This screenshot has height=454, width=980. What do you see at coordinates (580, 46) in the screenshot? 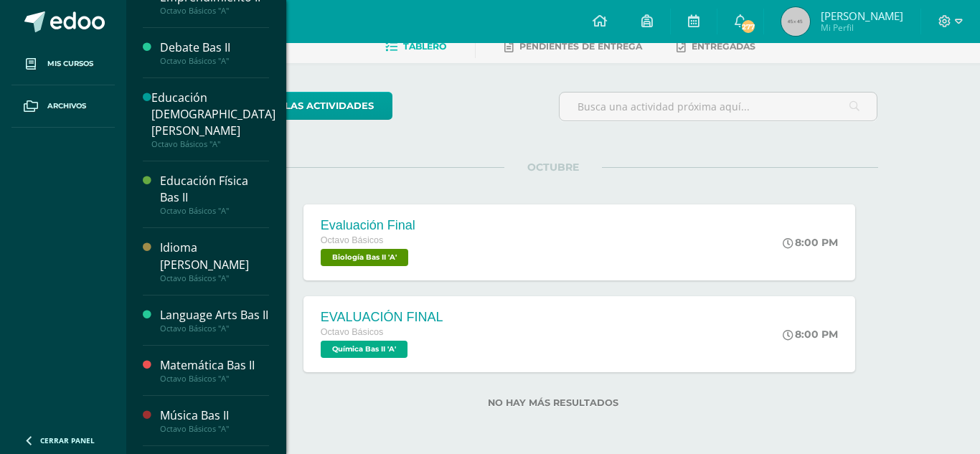
I see `span: Pendientes de entrega` at bounding box center [580, 46].